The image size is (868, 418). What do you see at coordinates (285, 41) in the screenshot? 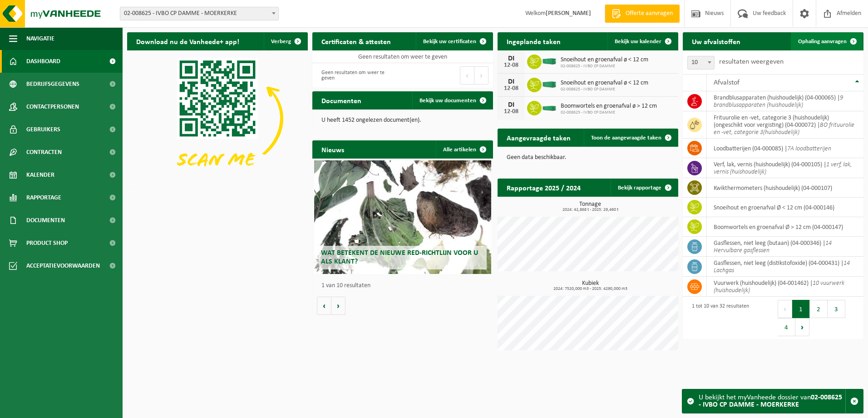
I see `button: Verberg` at bounding box center [285, 41].